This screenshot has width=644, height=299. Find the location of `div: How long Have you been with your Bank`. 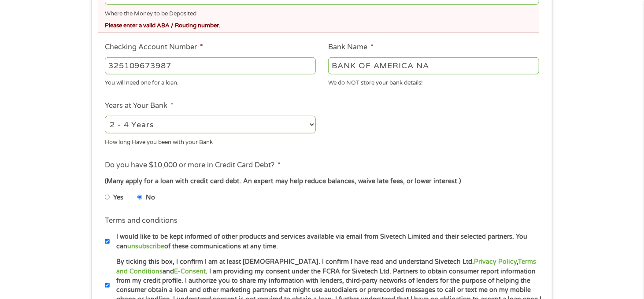

div: How long Have you been with your Bank is located at coordinates (210, 141).